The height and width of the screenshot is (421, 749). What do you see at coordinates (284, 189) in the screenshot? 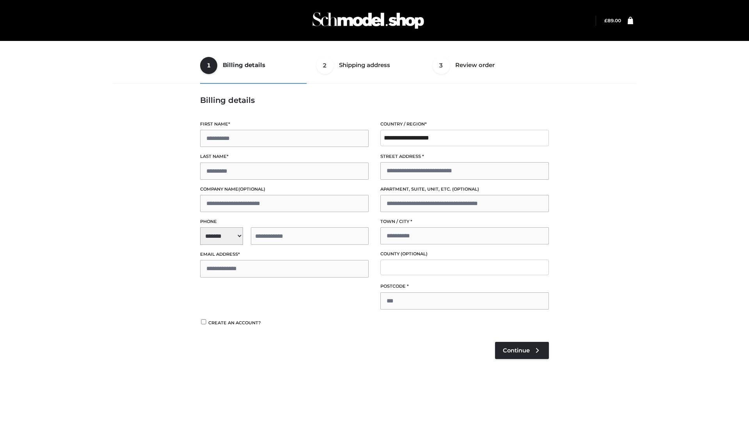
I see `label: Company name` at bounding box center [284, 189].